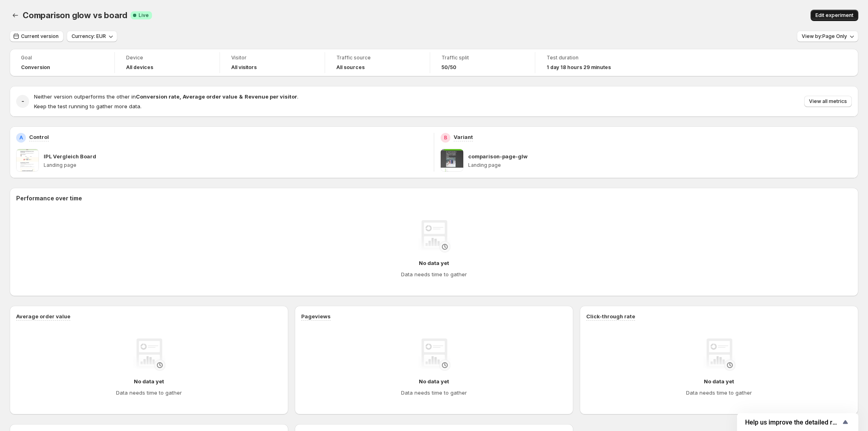 This screenshot has height=431, width=868. Describe the element at coordinates (157, 97) in the screenshot. I see `strong: Conversion rate` at that location.